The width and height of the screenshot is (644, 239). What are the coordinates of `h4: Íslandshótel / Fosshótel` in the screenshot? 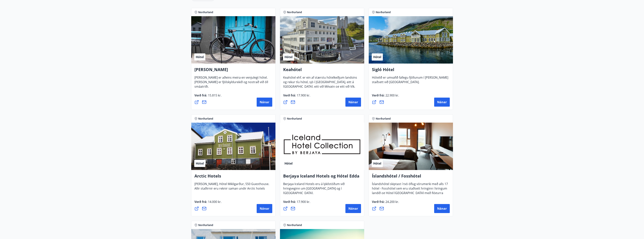 It's located at (411, 177).